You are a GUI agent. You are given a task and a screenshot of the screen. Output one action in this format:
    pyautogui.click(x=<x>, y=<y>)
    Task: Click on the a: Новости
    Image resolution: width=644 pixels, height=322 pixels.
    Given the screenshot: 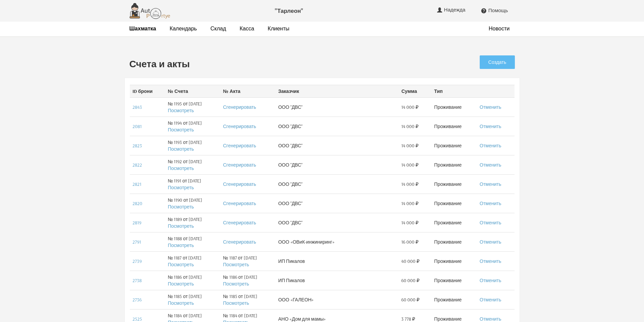 What is the action you would take?
    pyautogui.click(x=499, y=28)
    